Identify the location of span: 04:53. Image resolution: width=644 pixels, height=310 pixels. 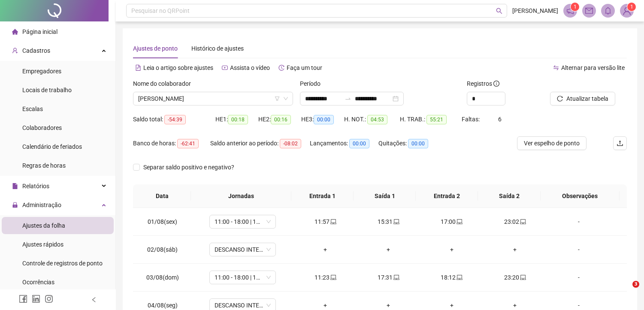
(377, 120).